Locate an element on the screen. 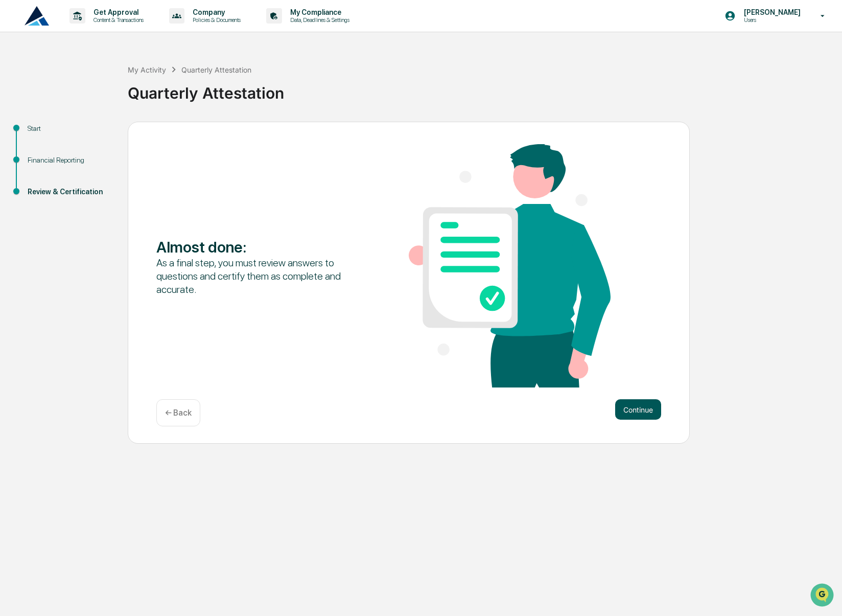 The height and width of the screenshot is (616, 842). p: Users is located at coordinates (771, 20).